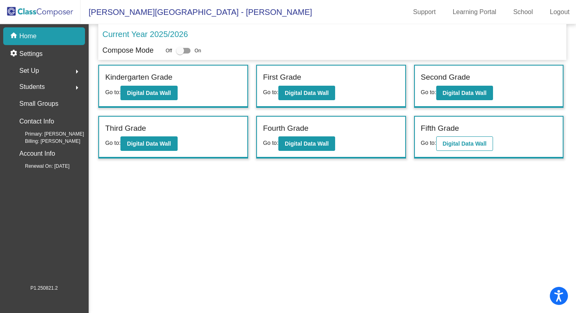 Image resolution: width=576 pixels, height=313 pixels. Describe the element at coordinates (285, 128) in the screenshot. I see `label: Fourth Grade` at that location.